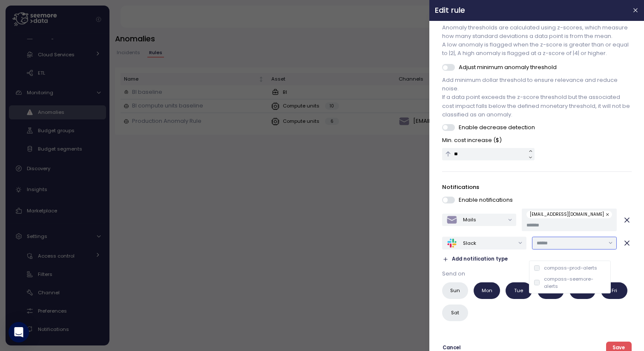 Image resolution: width=644 pixels, height=351 pixels. I want to click on p: Send on, so click(537, 273).